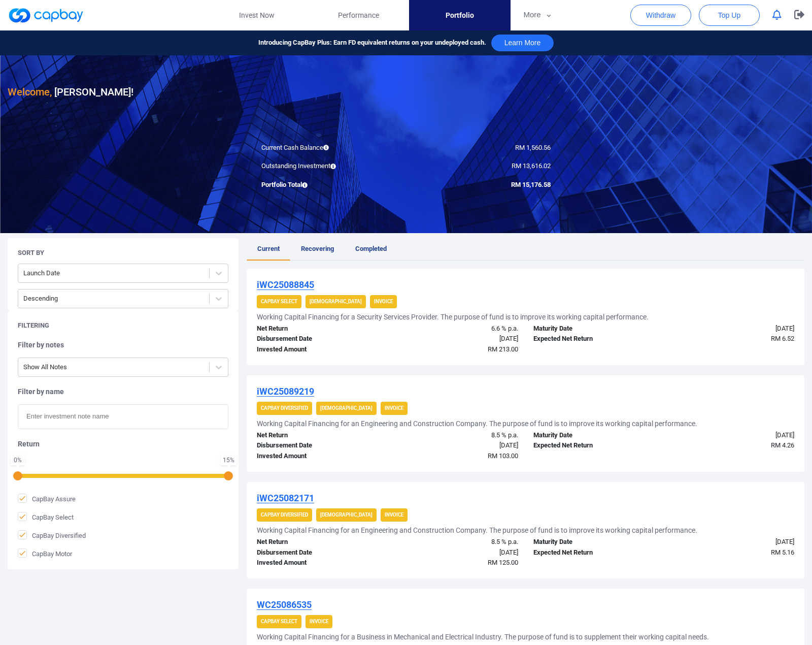 Image resolution: width=812 pixels, height=645 pixels. Describe the element at coordinates (456, 328) in the screenshot. I see `div: 6.6 % p.a.` at that location.